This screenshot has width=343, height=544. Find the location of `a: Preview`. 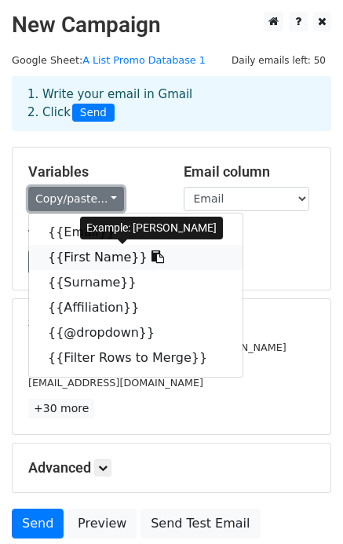

a: Preview is located at coordinates (102, 523).